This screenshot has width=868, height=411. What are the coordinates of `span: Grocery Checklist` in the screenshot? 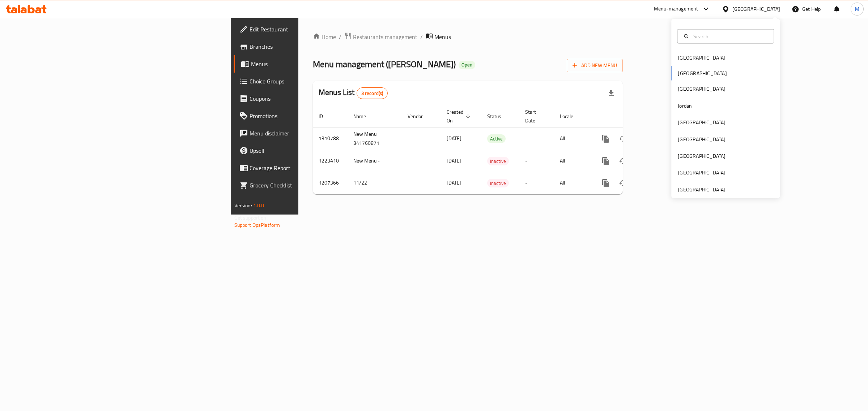 It's located at (309, 185).